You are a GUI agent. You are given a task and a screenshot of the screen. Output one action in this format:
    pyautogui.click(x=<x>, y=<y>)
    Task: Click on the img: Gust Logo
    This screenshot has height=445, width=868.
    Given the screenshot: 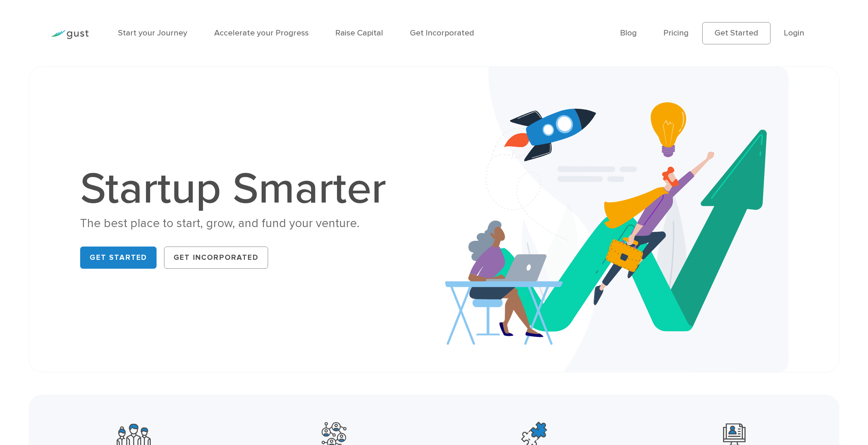 What is the action you would take?
    pyautogui.click(x=69, y=35)
    